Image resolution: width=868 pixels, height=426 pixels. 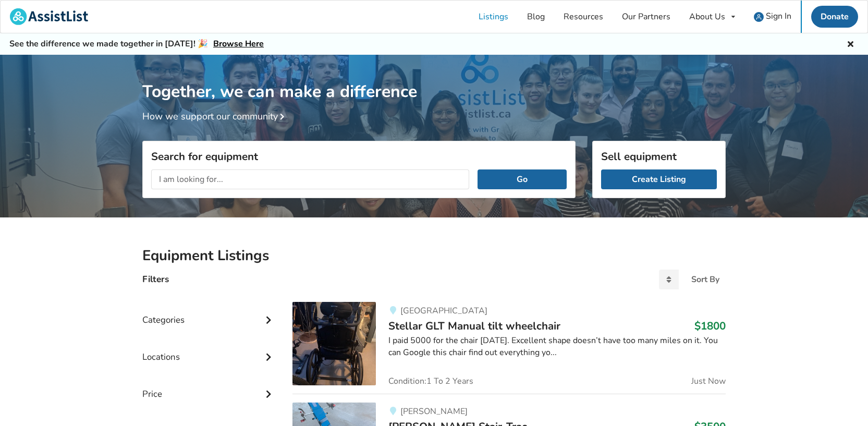 What do you see at coordinates (646, 17) in the screenshot?
I see `a: Our Partners` at bounding box center [646, 17].